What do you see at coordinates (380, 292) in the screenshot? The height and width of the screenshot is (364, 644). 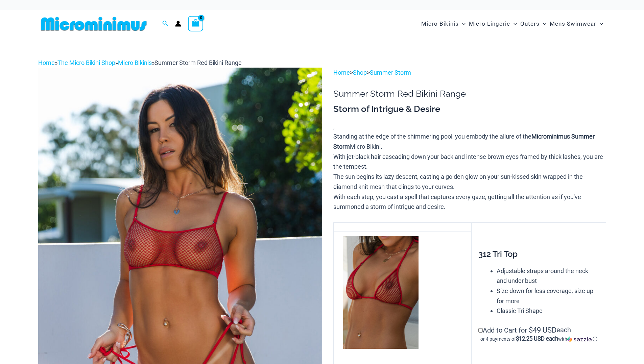 I see `img: Summer Storm Red 312 Tri Top` at bounding box center [380, 292].